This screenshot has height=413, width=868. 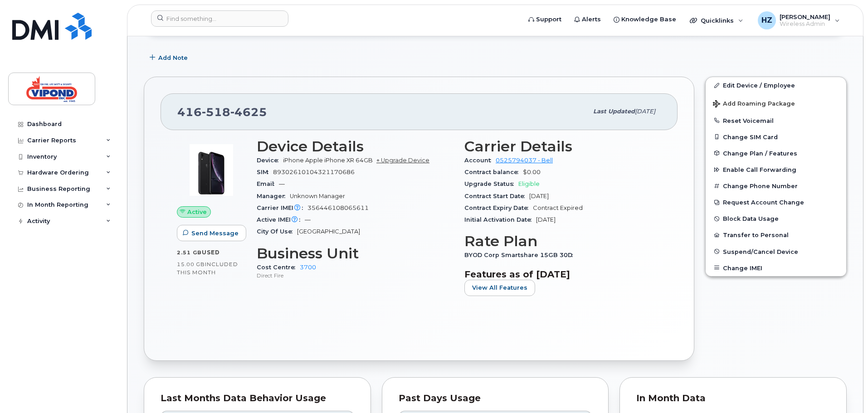 I want to click on span: iPhone Apple iPhone XR 64GB, so click(x=328, y=160).